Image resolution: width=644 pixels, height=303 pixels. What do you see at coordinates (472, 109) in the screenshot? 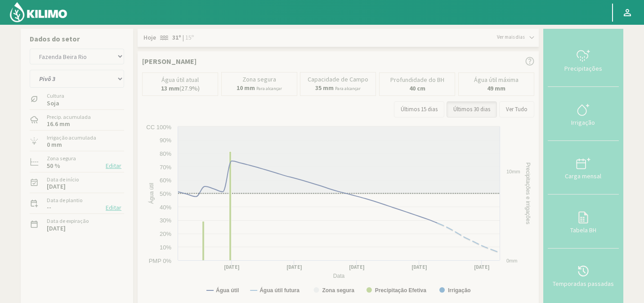
I see `button: Últimos 30 dias` at bounding box center [472, 109].